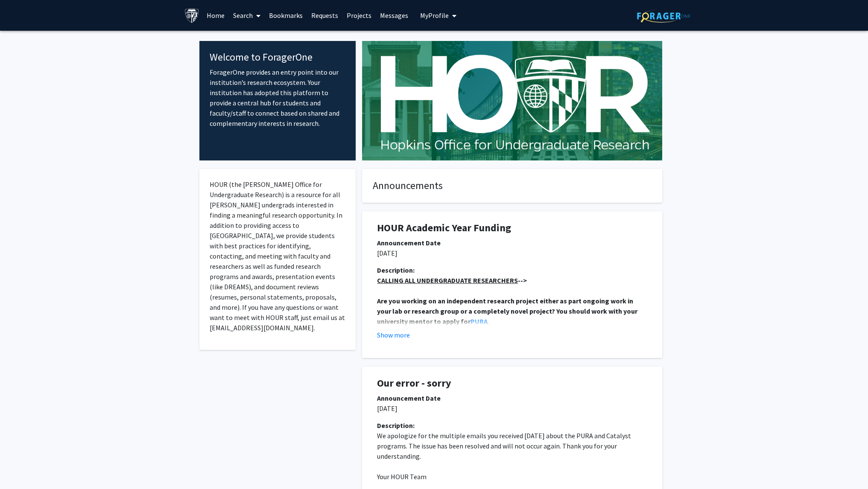  I want to click on h1: HOUR Academic Year Funding, so click(512, 228).